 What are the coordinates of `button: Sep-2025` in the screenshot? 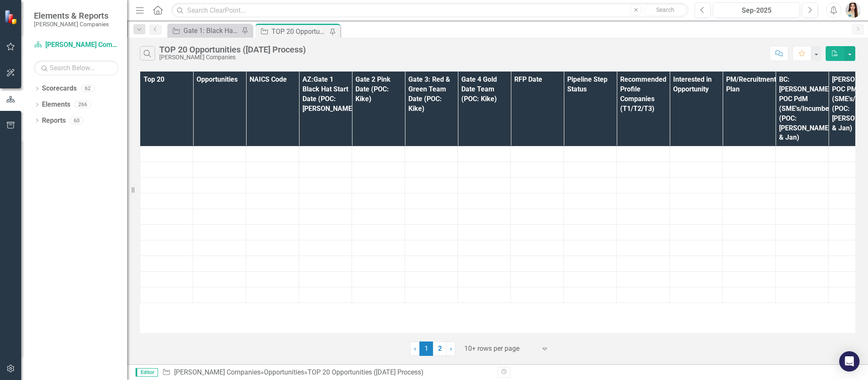 It's located at (756, 10).